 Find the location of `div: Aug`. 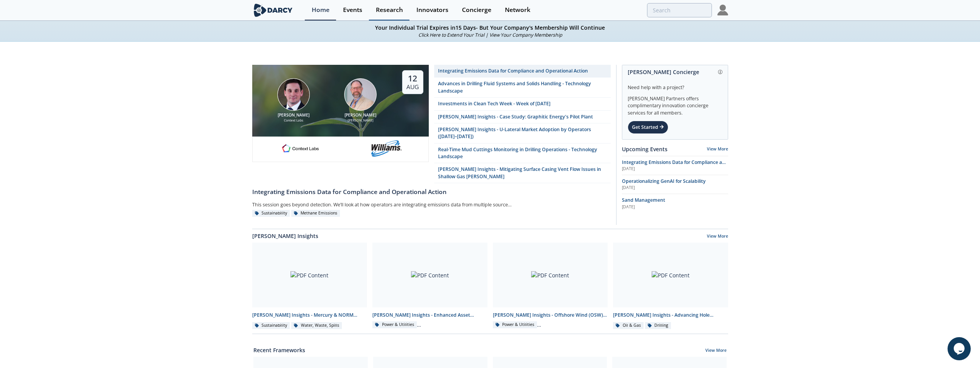

div: Aug is located at coordinates (413, 87).